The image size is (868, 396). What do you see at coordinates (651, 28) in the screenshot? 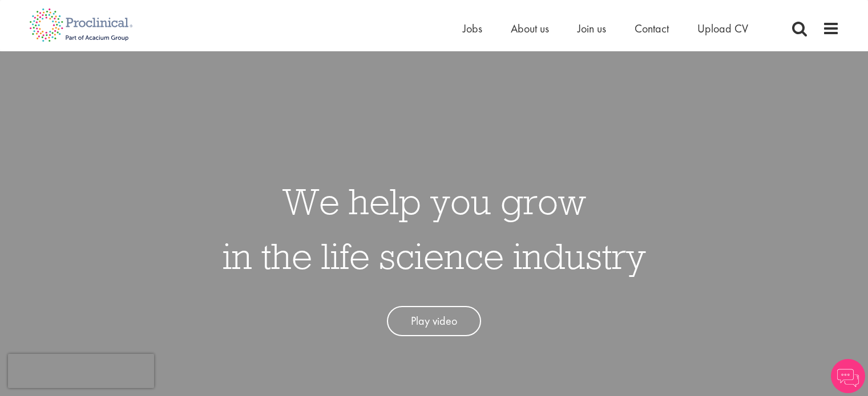
I see `span: Contact` at bounding box center [651, 28].